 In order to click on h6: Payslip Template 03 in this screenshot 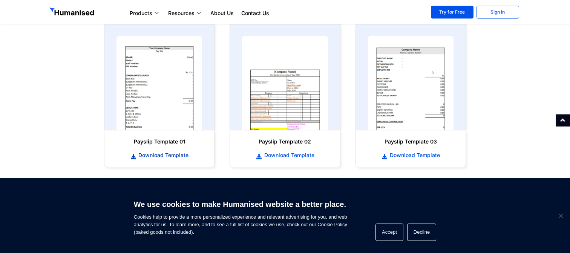, I will do `click(411, 141)`.